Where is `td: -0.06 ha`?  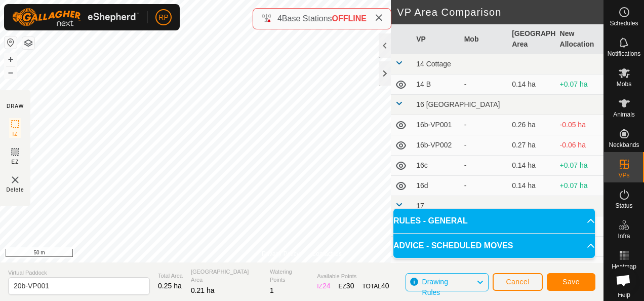 td: -0.06 ha is located at coordinates (579, 145).